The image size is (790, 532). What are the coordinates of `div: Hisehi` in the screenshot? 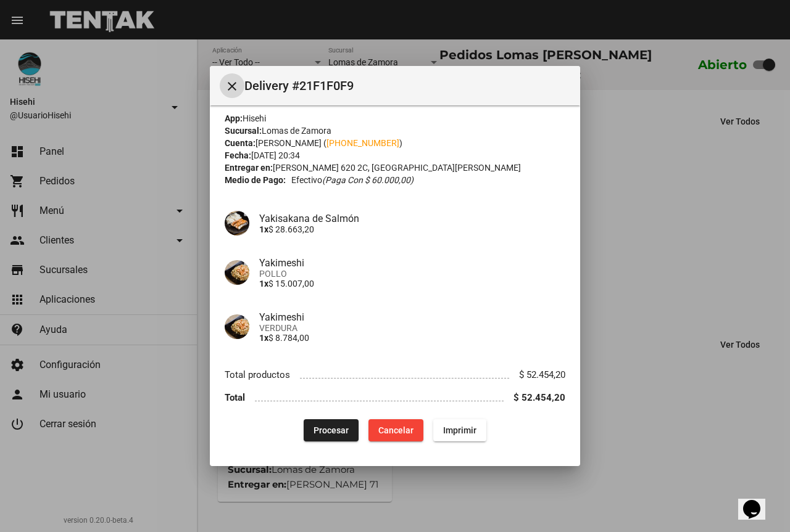 It's located at (395, 119).